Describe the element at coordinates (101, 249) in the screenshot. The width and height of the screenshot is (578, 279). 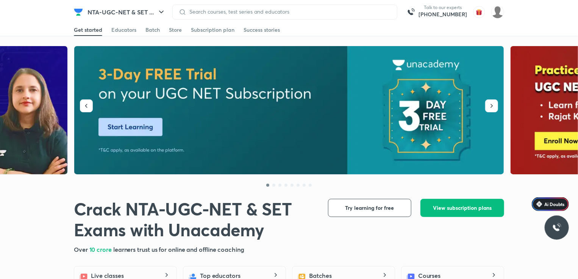
I see `span: 10 crore` at that location.